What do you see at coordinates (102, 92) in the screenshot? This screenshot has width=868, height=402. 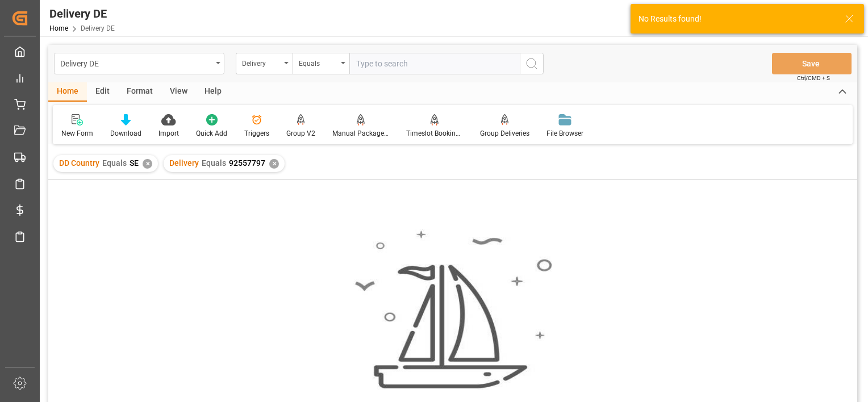 I see `div: Edit` at bounding box center [102, 92].